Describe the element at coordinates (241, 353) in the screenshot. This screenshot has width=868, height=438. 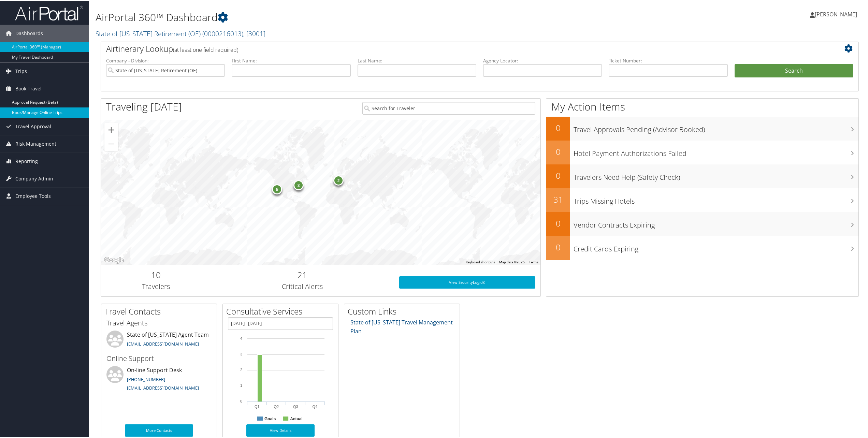
I see `tspan: 3` at that location.